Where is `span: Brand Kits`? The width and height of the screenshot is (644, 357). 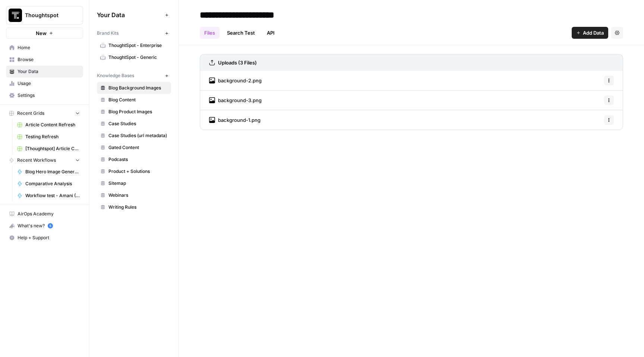
span: Brand Kits is located at coordinates (107, 33).